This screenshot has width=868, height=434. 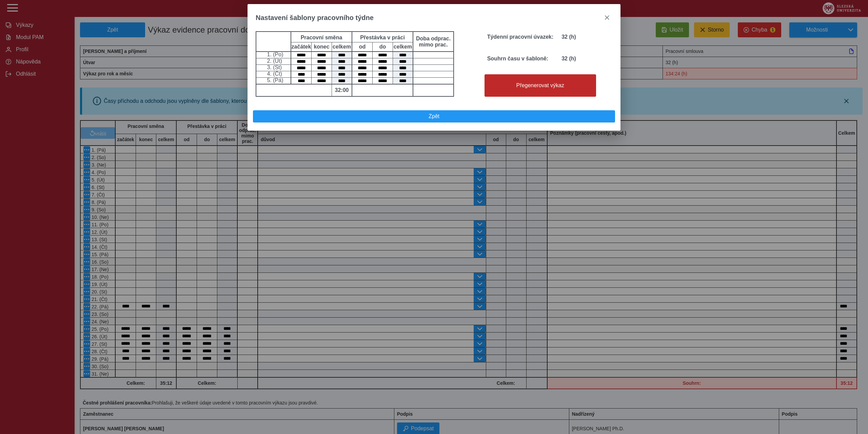 What do you see at coordinates (322, 47) in the screenshot?
I see `b: konec` at bounding box center [322, 47].